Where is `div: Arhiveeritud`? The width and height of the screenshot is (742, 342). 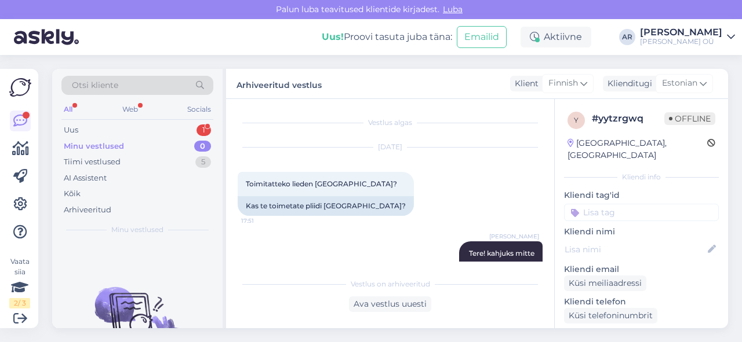 div: Arhiveeritud is located at coordinates (87, 210).